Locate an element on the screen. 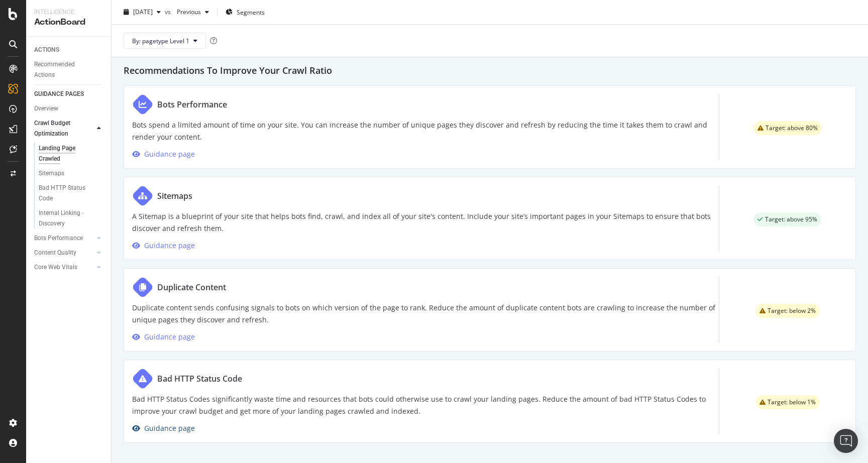 The height and width of the screenshot is (463, 868). p: A Sitemap is a blueprint of your site that helps bots find, crawl, and index all of your site's c... is located at coordinates (426, 222).